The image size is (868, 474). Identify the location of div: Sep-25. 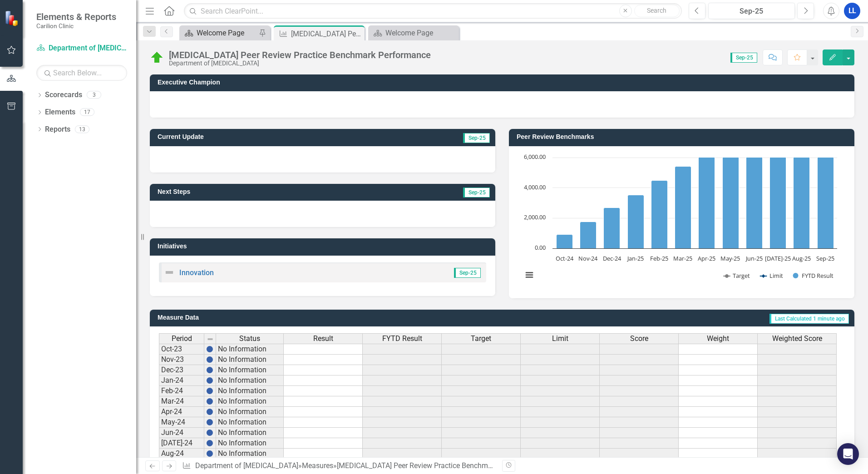
(752, 11).